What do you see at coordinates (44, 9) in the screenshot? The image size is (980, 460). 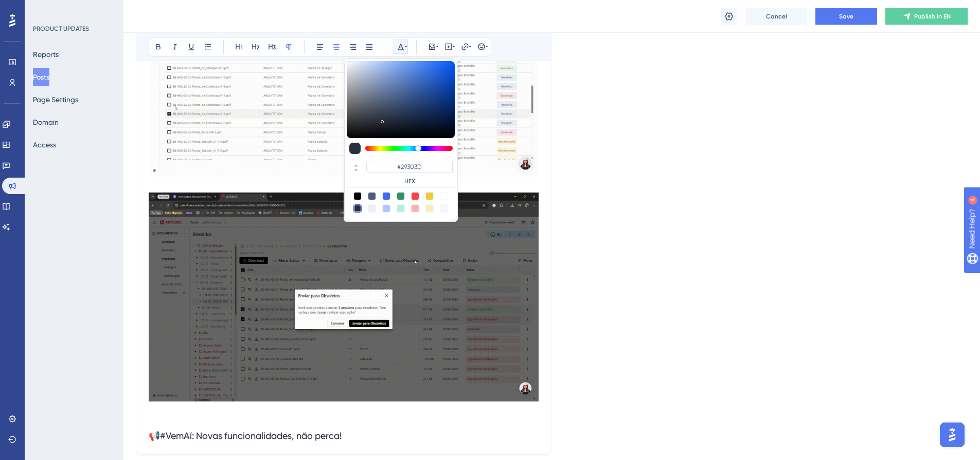 I see `span: Need Help?` at bounding box center [44, 9].